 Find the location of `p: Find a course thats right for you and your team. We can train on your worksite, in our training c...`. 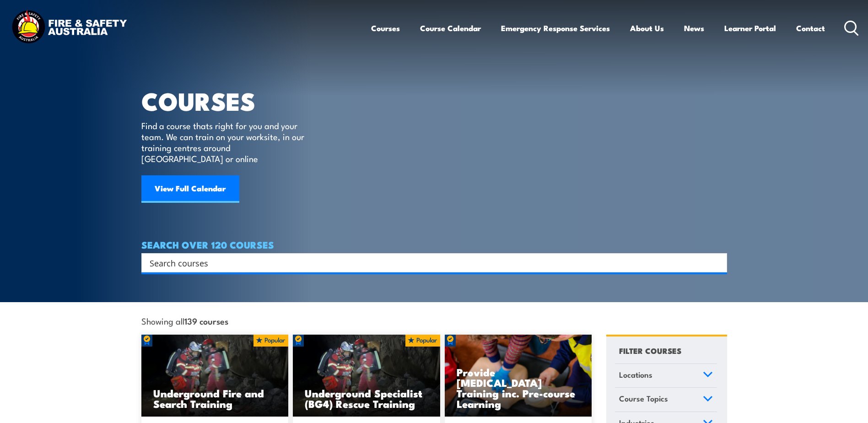

p: Find a course thats right for you and your team. We can train on your worksite, in our training c... is located at coordinates (224, 142).